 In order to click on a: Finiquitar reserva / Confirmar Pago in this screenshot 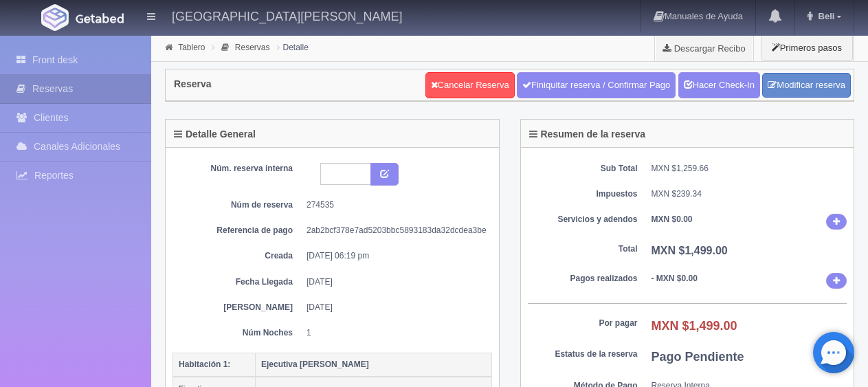, I will do `click(596, 85)`.